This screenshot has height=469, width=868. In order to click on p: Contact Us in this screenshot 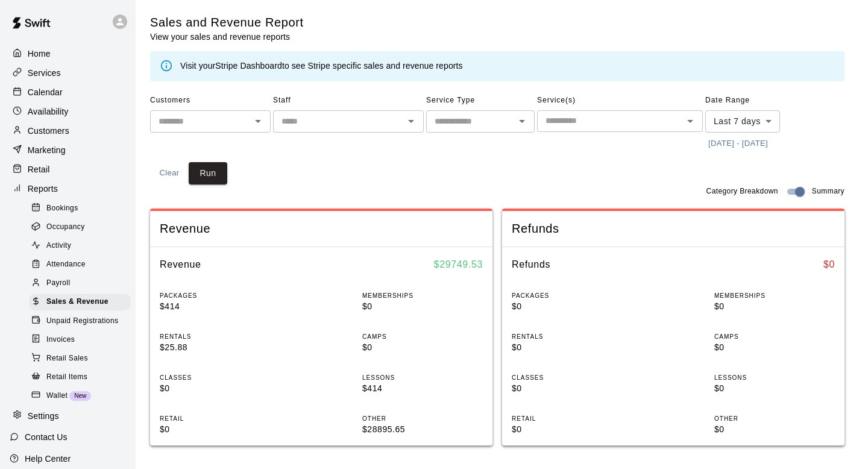, I will do `click(46, 437)`.